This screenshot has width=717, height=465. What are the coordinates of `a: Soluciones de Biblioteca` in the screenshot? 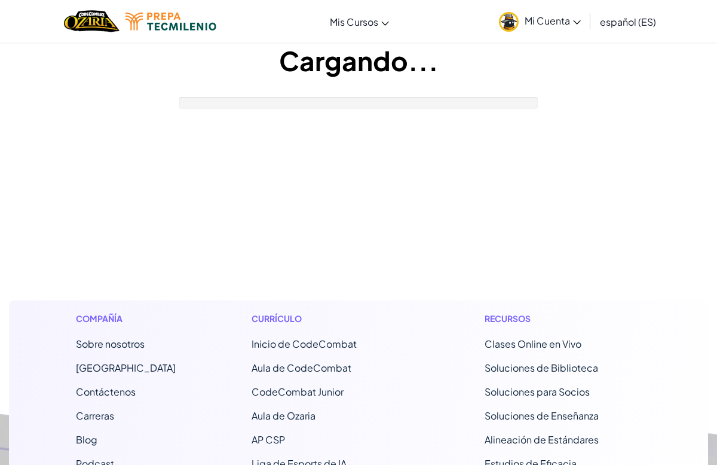 It's located at (542, 367).